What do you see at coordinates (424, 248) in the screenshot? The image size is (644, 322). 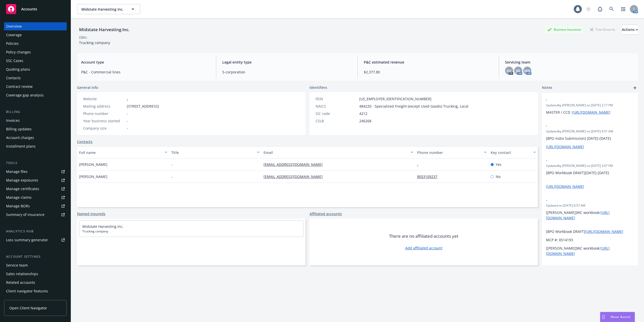 I see `a: Add affiliated account` at bounding box center [424, 248].